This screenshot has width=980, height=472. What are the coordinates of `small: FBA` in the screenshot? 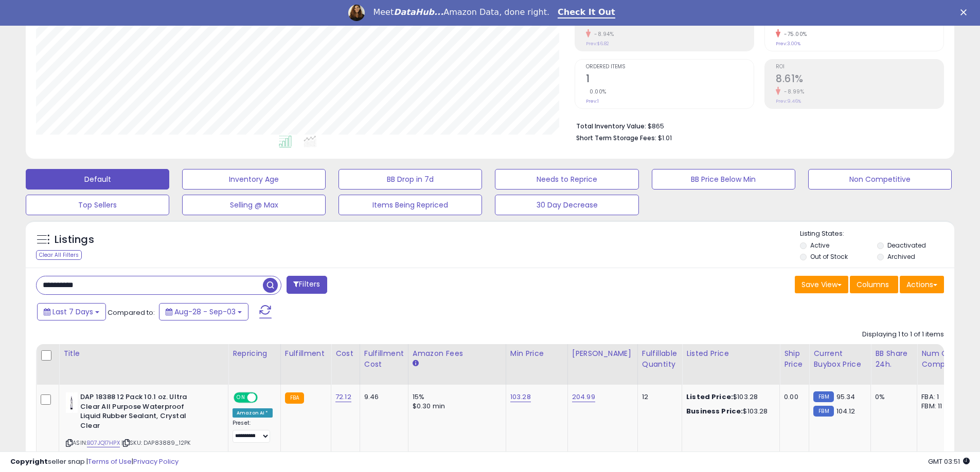 It's located at (294, 398).